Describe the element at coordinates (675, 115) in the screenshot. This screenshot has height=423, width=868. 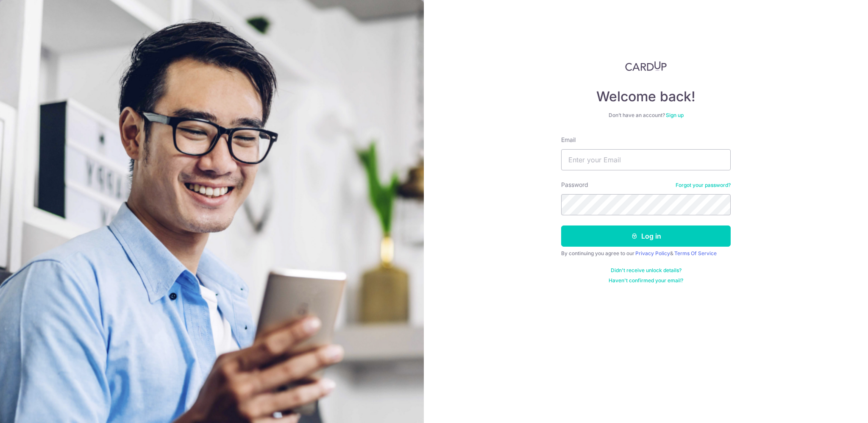
I see `a: Sign up` at that location.